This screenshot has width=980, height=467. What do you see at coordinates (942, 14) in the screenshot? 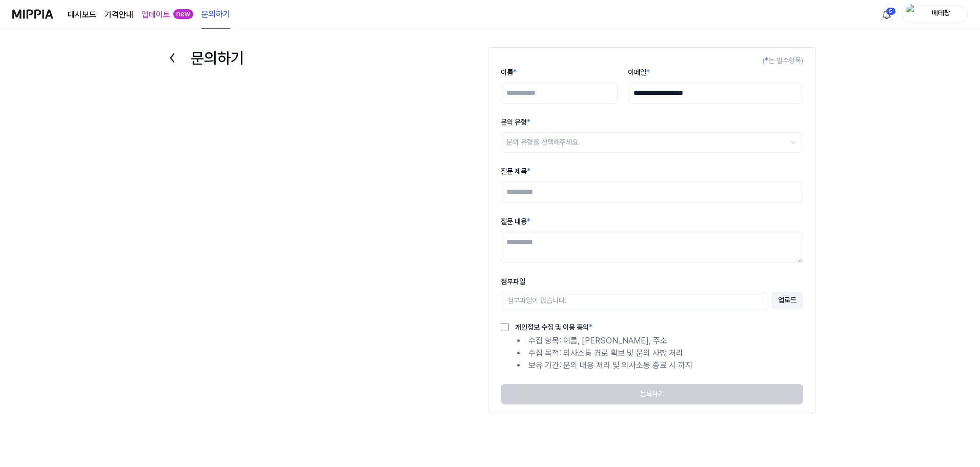
I see `div: 베테랑` at bounding box center [942, 14].